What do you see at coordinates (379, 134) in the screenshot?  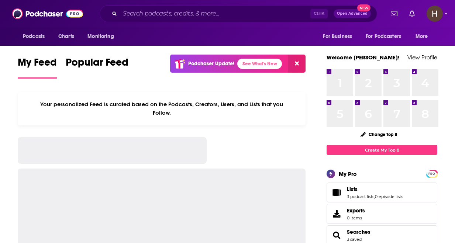 I see `button: Change Top 8` at bounding box center [379, 134].